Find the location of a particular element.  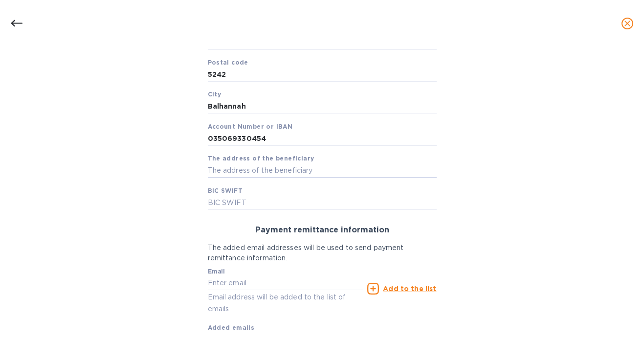

b: Added emails is located at coordinates (231, 327).